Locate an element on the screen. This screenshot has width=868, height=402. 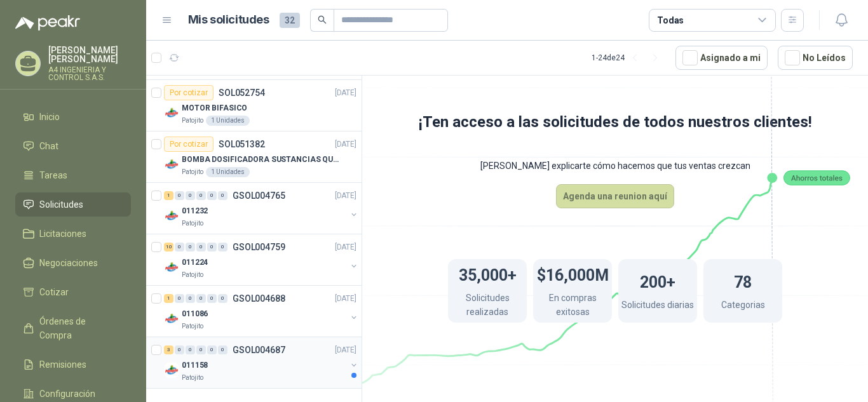
span: Inicio is located at coordinates (50, 117).